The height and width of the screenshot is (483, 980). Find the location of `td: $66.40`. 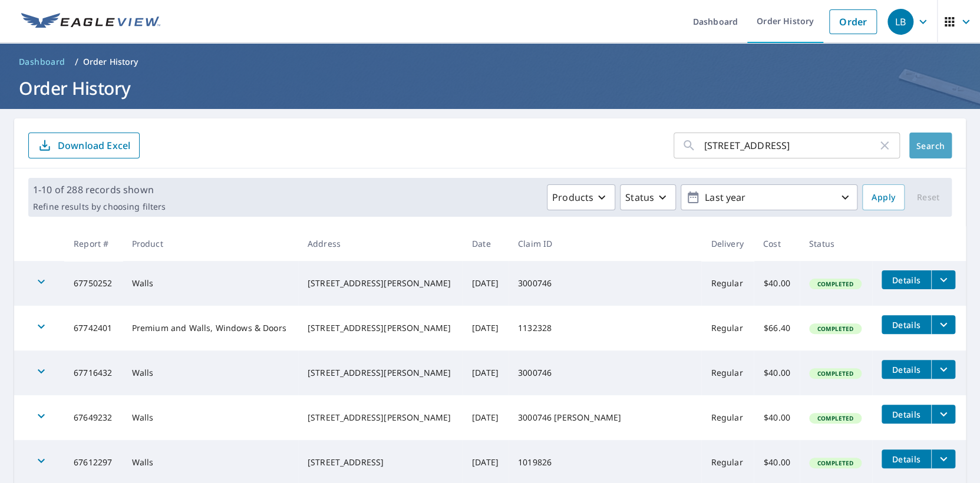

td: $66.40 is located at coordinates (777, 328).